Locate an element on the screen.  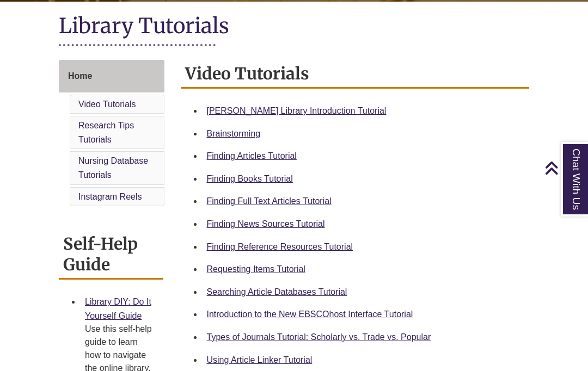
h2: Video Tutorials is located at coordinates (355, 74).